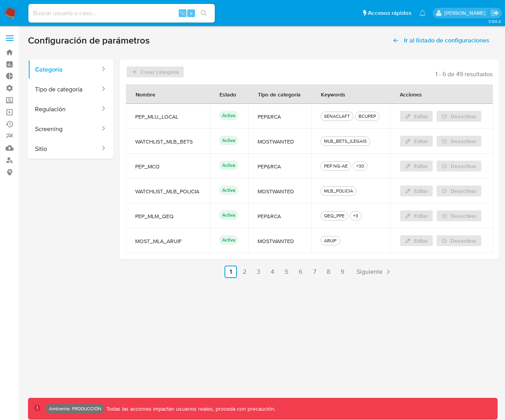  What do you see at coordinates (422, 13) in the screenshot?
I see `a: Notificaciones` at bounding box center [422, 13].